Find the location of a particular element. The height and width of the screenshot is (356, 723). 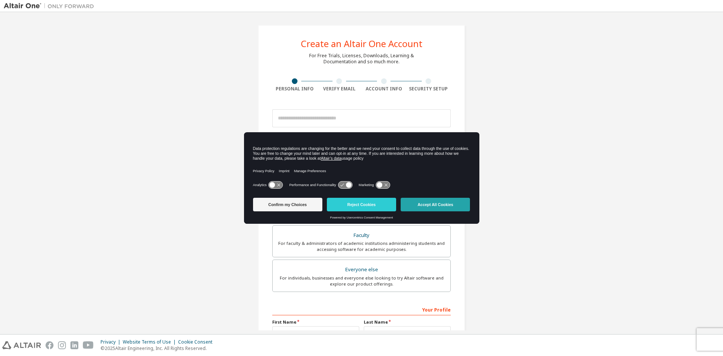

div: Personal Info is located at coordinates (294, 89).